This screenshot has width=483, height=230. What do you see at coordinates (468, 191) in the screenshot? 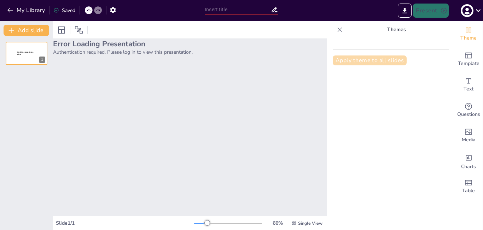
I see `span: Table` at bounding box center [468, 191].